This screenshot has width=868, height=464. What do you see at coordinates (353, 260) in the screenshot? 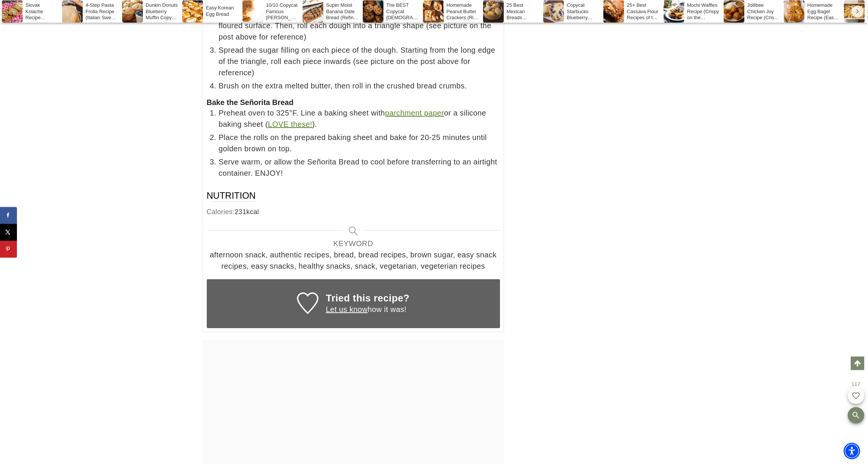
I see `span: afternoon snack, authentic recipes, bread, bread recipes, brown sugar, easy snack recipes, easy s...` at bounding box center [353, 260].